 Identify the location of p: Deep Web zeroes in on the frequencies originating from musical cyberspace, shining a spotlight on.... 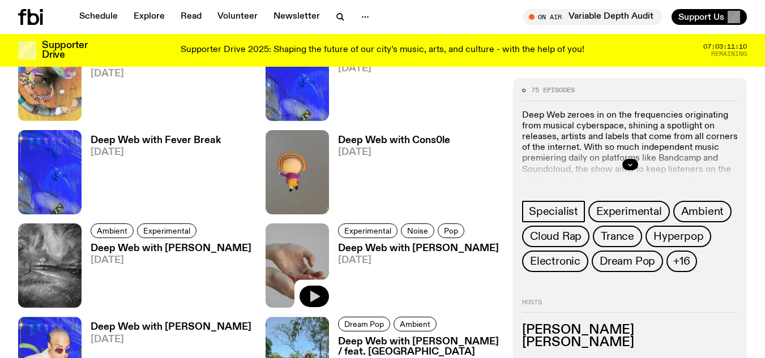
(629, 154).